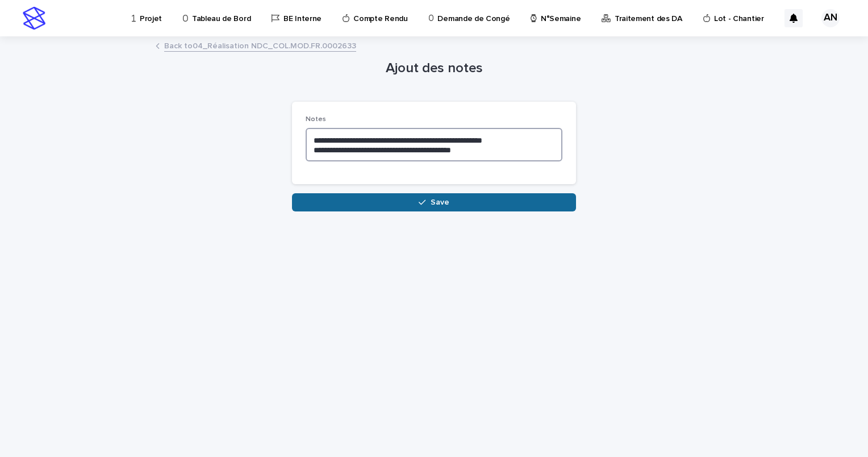 This screenshot has height=457, width=868. Describe the element at coordinates (34, 18) in the screenshot. I see `img: stacker-logo-s-only.png` at that location.